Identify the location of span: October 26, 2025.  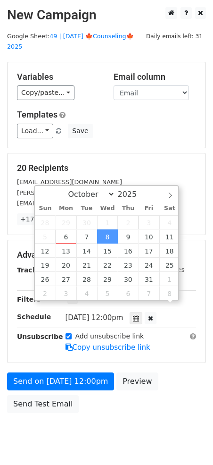
(45, 279).